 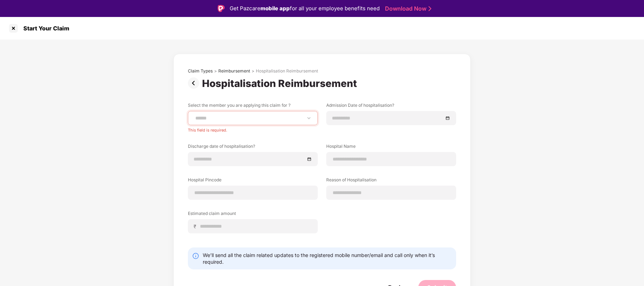 What do you see at coordinates (305, 8) in the screenshot?
I see `div: Get Pazcare for all your employee benefits need` at bounding box center [305, 8].